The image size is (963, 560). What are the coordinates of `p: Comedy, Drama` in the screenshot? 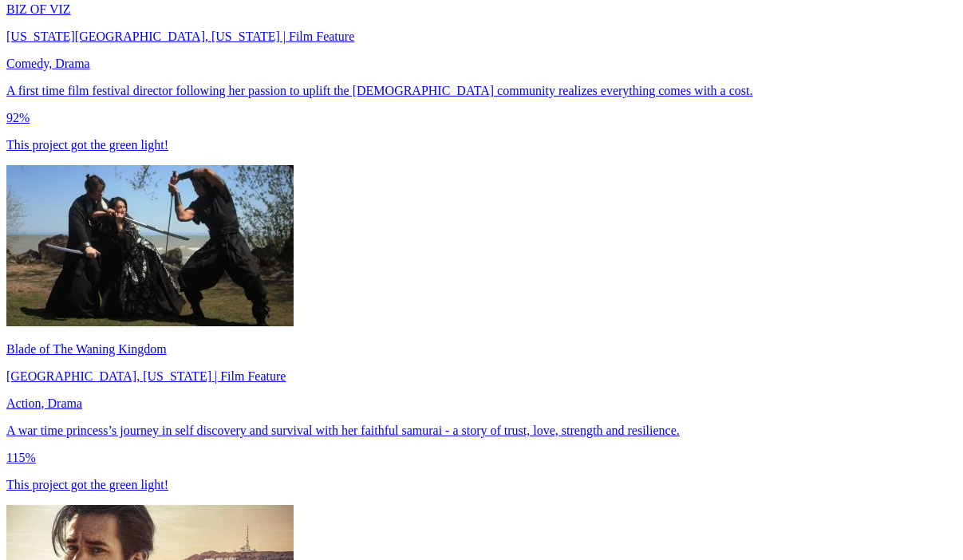 It's located at (481, 64).